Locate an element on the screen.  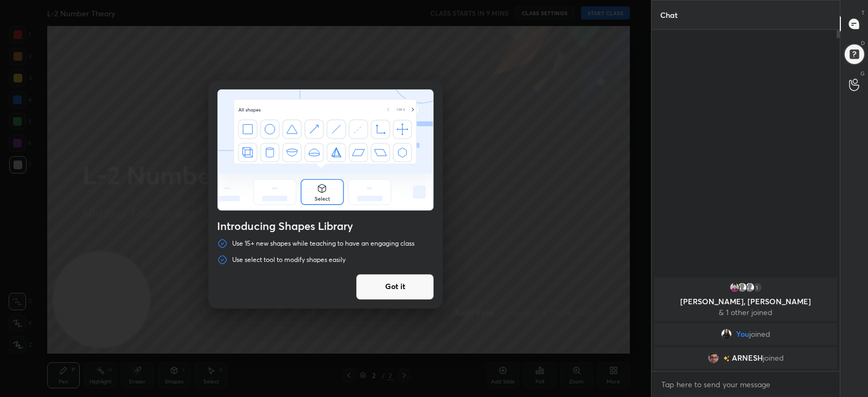
p: G is located at coordinates (863, 73).